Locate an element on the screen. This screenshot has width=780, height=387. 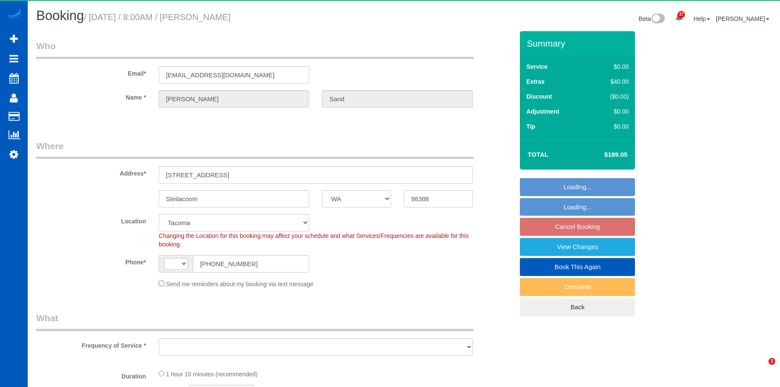
span: 1 hour 10 minutes (recommended) is located at coordinates (212, 374).